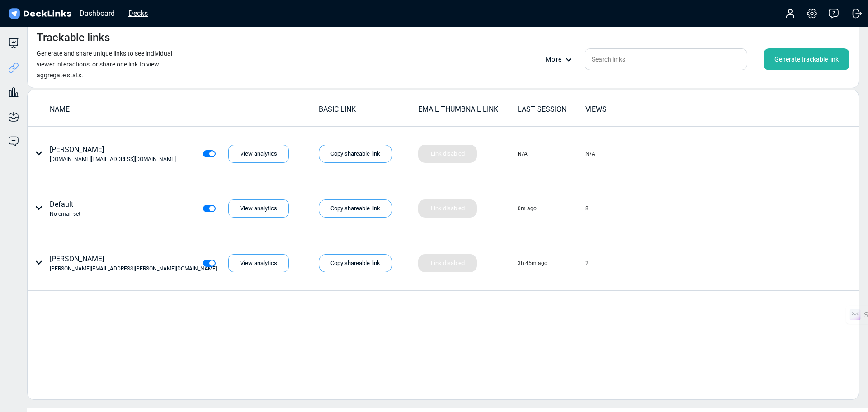  I want to click on div: 2, so click(587, 263).